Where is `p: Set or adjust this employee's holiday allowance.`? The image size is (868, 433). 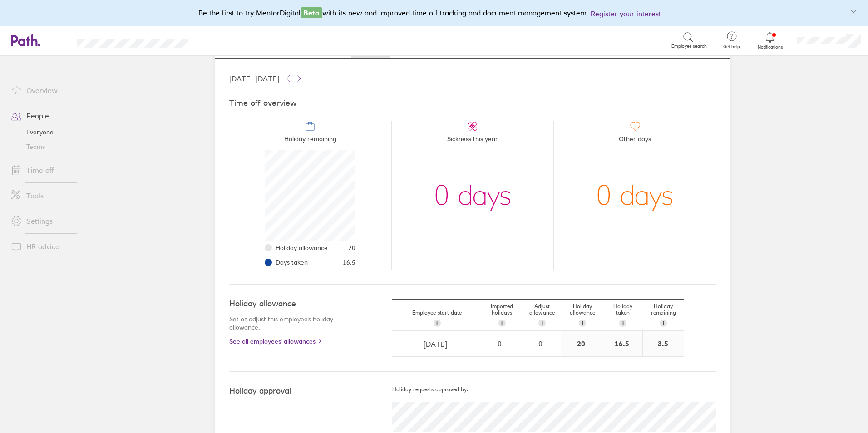 p: Set or adjust this employee's holiday allowance. is located at coordinates (292, 323).